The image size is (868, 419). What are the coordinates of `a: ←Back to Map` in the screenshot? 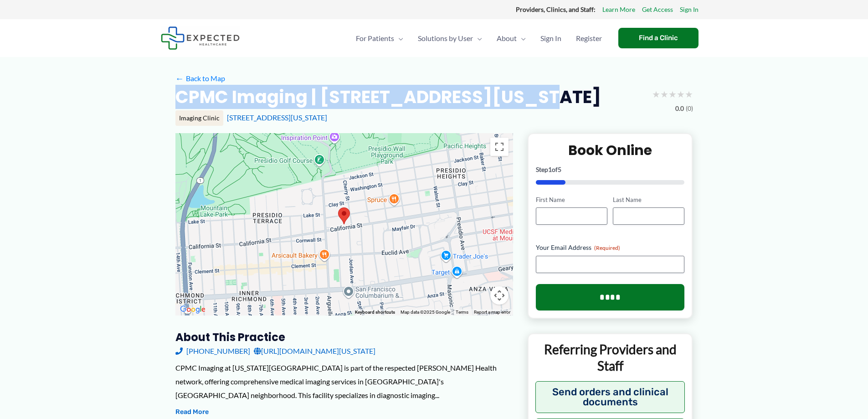 It's located at (200, 78).